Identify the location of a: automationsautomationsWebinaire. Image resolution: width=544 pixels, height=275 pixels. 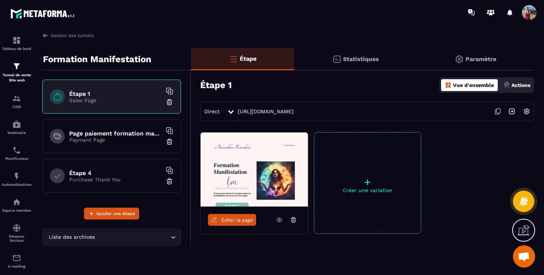
(17, 127).